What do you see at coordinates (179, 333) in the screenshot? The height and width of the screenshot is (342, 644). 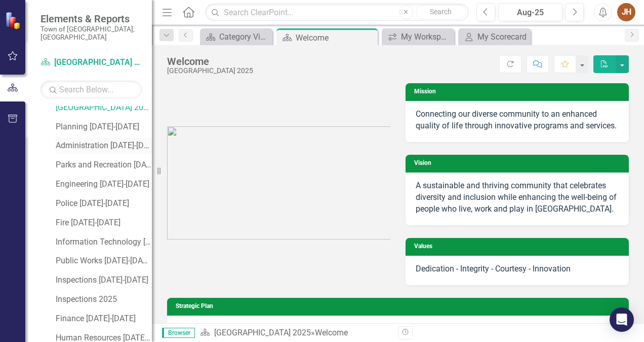 I see `span: Browser` at bounding box center [179, 333].